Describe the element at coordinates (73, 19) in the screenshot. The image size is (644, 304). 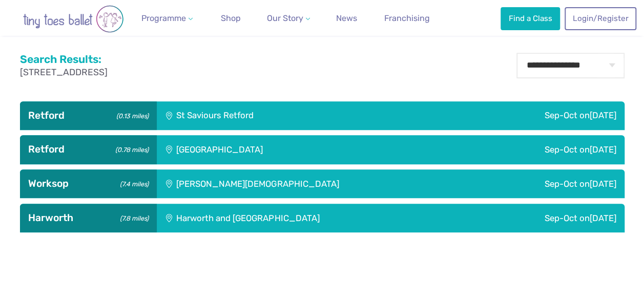
I see `img: tiny toes ballet` at that location.